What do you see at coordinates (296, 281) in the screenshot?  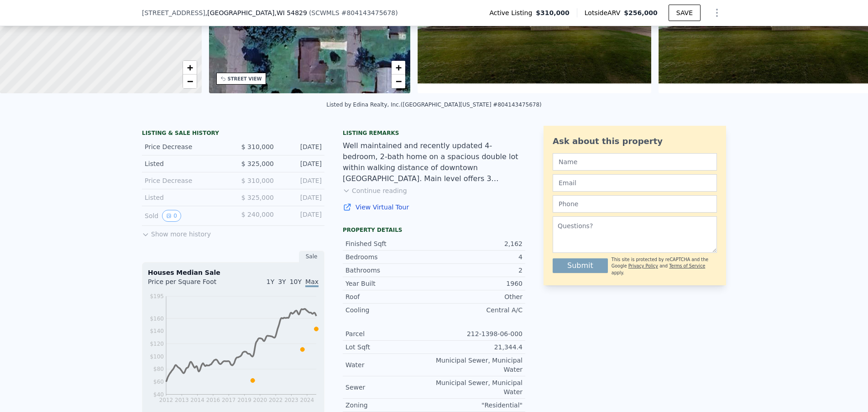 I see `span: 10Y` at bounding box center [296, 281].